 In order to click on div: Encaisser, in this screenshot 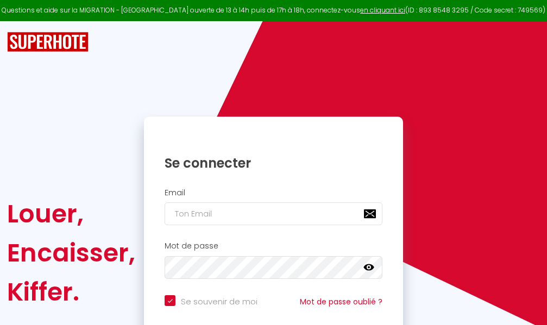, I will do `click(71, 253)`.